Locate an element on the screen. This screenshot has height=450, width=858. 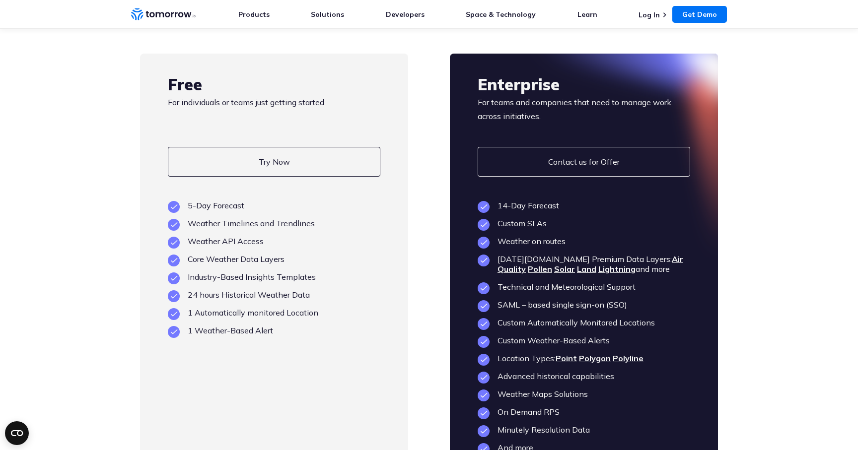
a: Learn is located at coordinates (587, 14).